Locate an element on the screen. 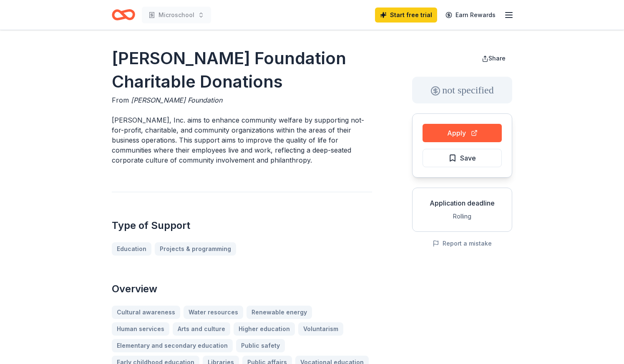  a: Start free trial is located at coordinates (406, 15).